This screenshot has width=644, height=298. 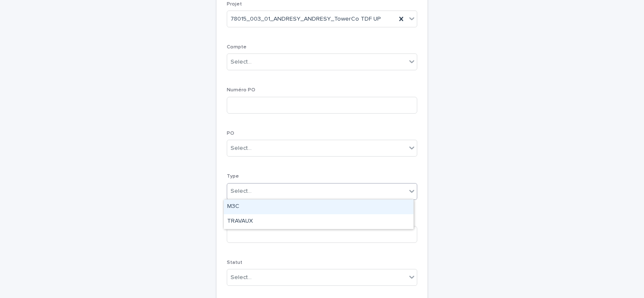 I want to click on span: Numéro PO, so click(x=241, y=90).